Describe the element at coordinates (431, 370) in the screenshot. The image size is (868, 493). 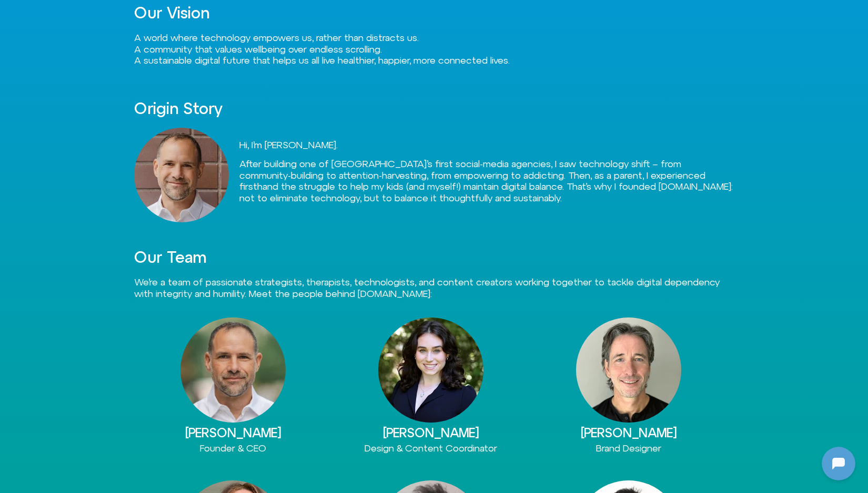
I see `img: Amy Lester` at that location.